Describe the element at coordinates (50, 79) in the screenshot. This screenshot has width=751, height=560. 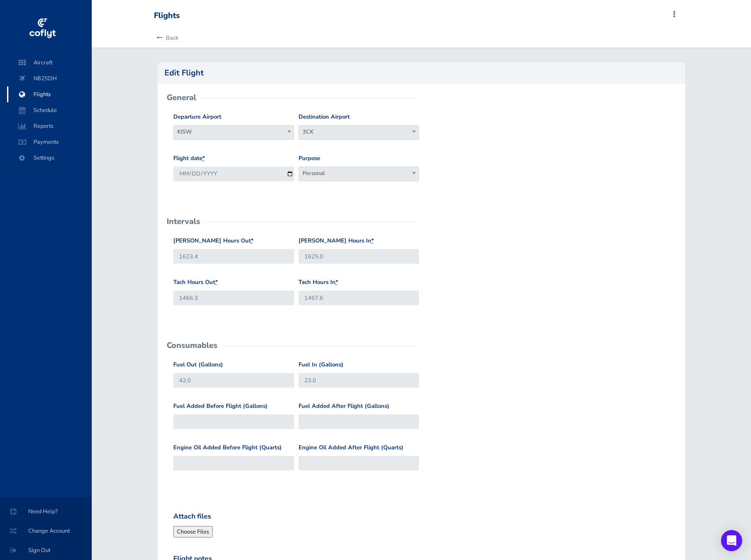
I see `span: N825DH` at that location.